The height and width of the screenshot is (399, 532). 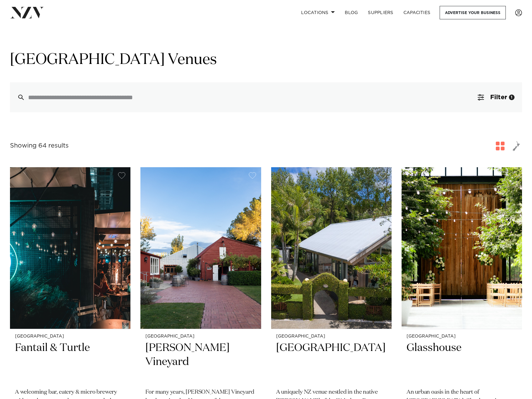 I want to click on h2: Glasshouse, so click(x=462, y=362).